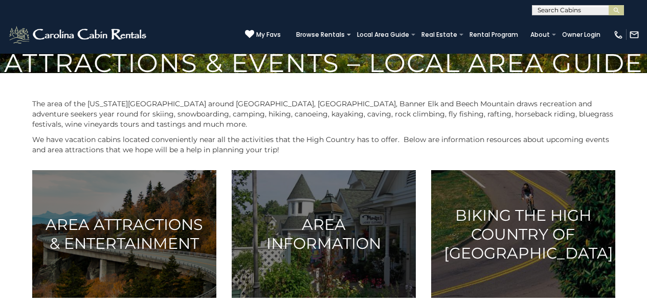 The width and height of the screenshot is (647, 303). Describe the element at coordinates (383, 35) in the screenshot. I see `a: Local Area Guide` at that location.